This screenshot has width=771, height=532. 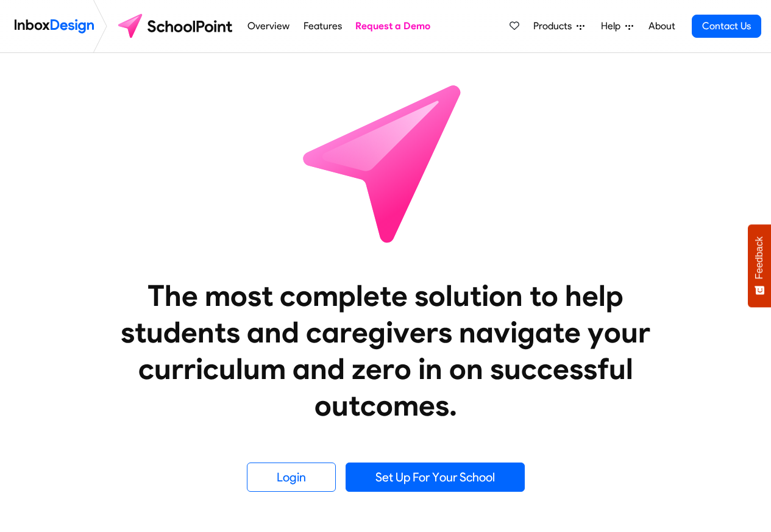 What do you see at coordinates (760, 266) in the screenshot?
I see `button: Feedback - Show survey` at bounding box center [760, 266].